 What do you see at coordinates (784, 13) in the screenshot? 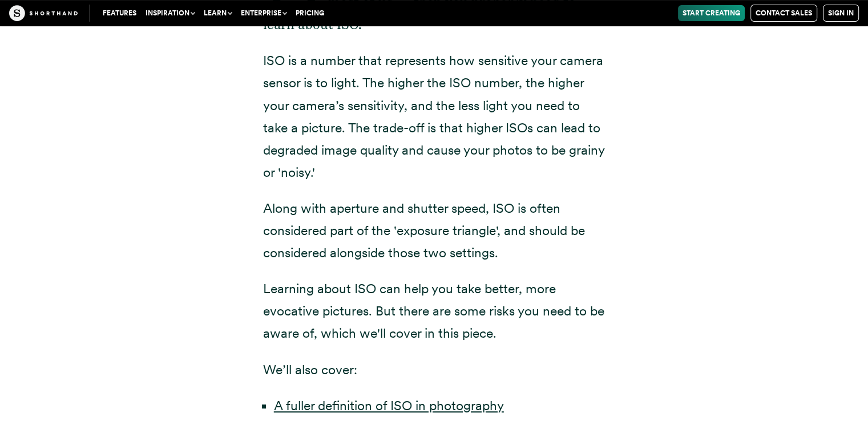
I see `a: Contact Sales` at bounding box center [784, 13].